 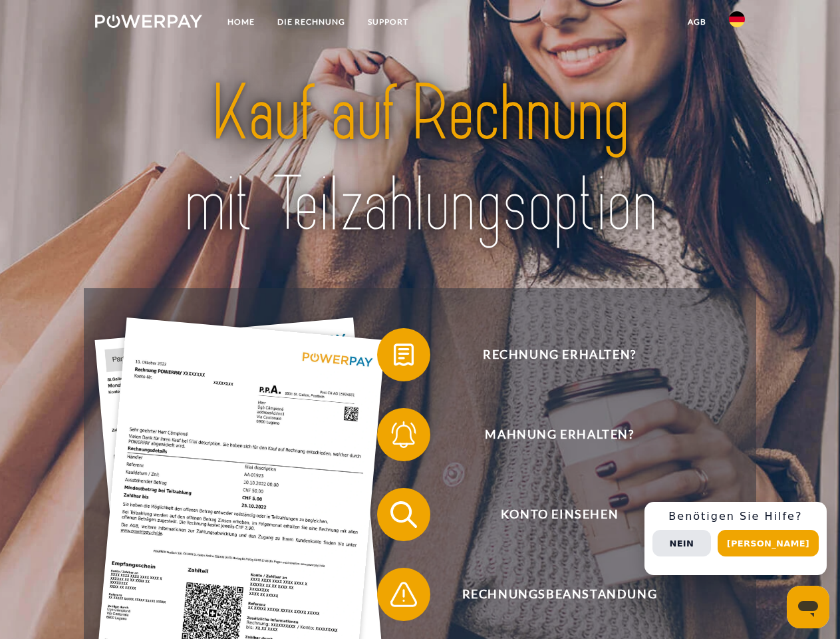 What do you see at coordinates (550, 355) in the screenshot?
I see `a: Rechnung erhalten?` at bounding box center [550, 355].